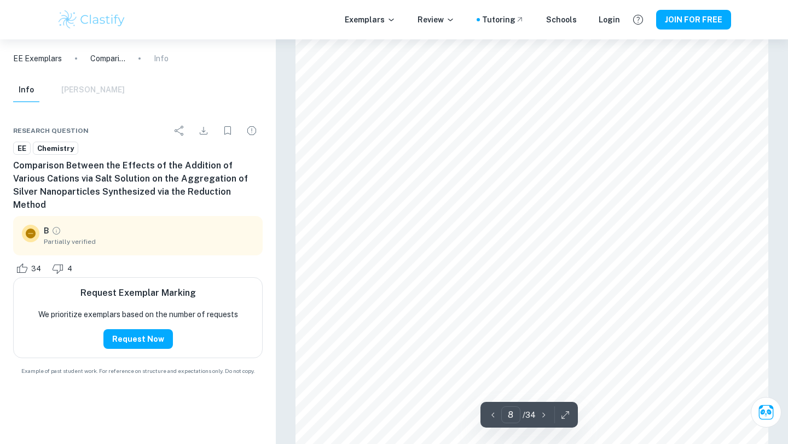 This screenshot has height=444, width=788. I want to click on p: / 34, so click(529, 415).